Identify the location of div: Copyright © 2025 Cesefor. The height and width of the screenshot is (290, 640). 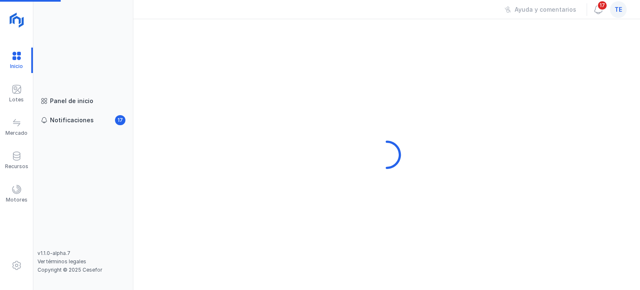
(83, 270).